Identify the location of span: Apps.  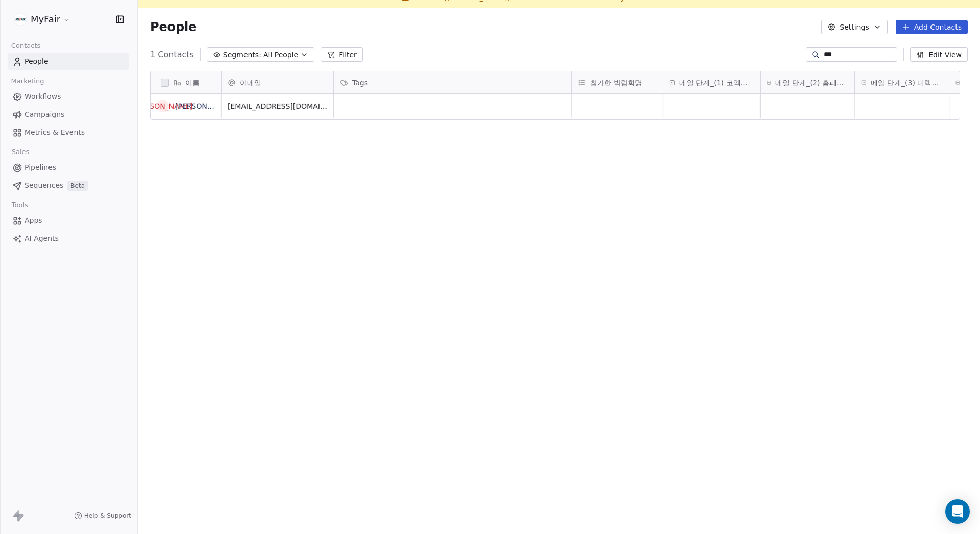
(33, 221).